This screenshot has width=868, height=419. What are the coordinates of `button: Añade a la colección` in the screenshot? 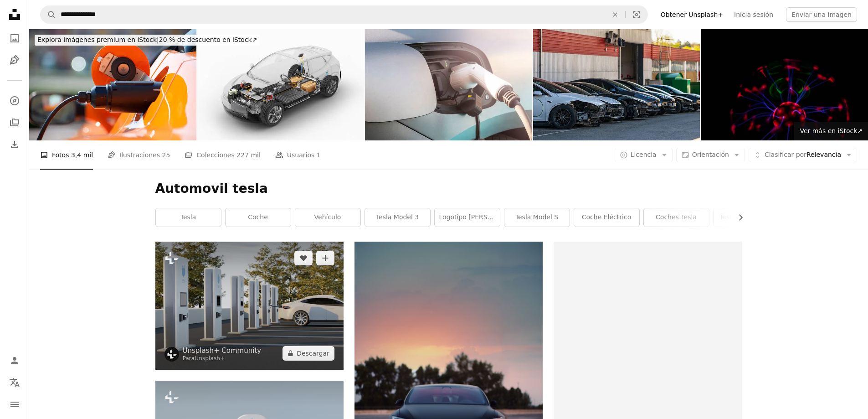 It's located at (325, 258).